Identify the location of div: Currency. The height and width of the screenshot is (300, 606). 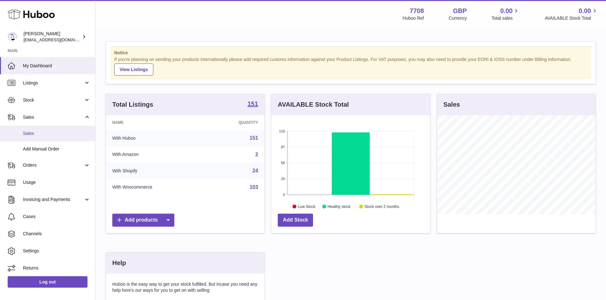
(457, 18).